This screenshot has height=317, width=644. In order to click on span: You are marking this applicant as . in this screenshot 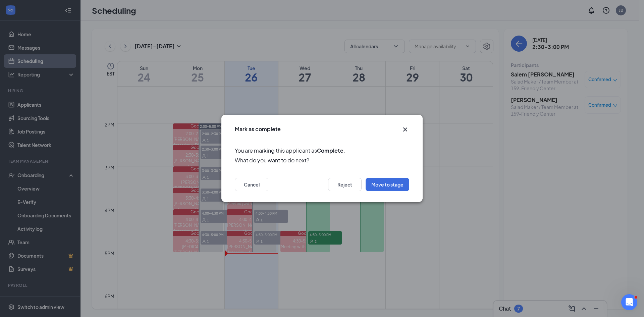, I will do `click(322, 151)`.